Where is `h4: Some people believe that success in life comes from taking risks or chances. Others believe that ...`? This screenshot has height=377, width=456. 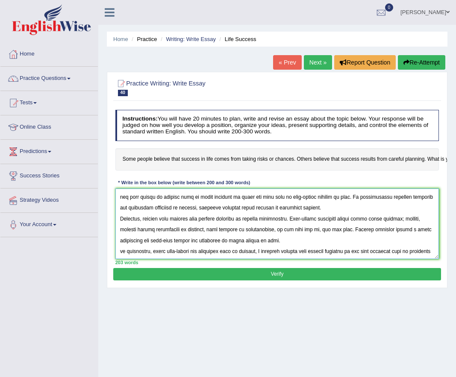 h4: Some people believe that success in life comes from taking risks or chances. Others believe that ... is located at coordinates (277, 159).